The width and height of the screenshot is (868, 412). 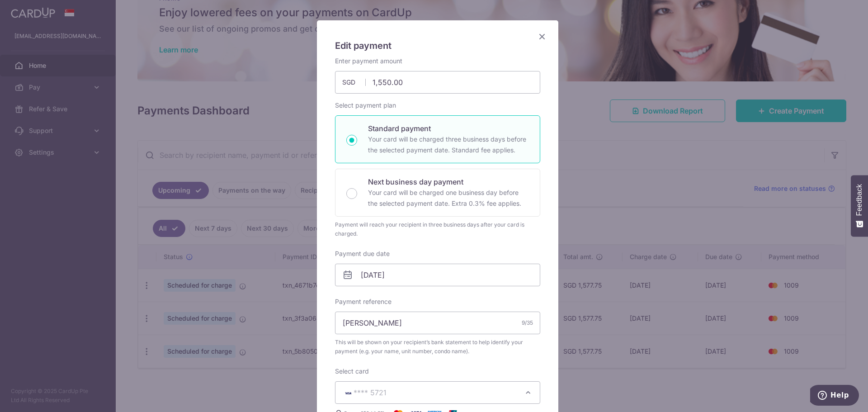 I want to click on button: Close, so click(x=542, y=37).